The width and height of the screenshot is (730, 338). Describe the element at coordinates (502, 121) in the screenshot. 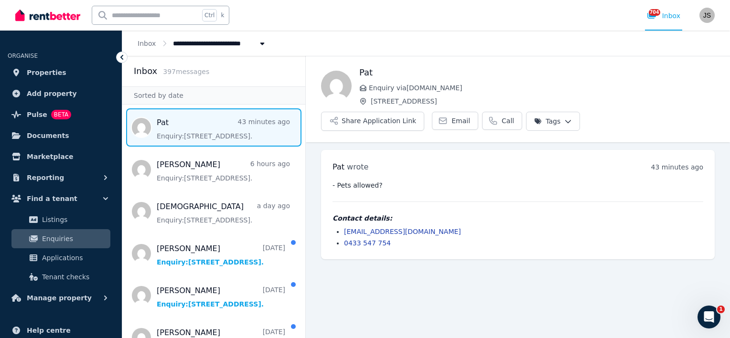

I see `a: Call` at that location.